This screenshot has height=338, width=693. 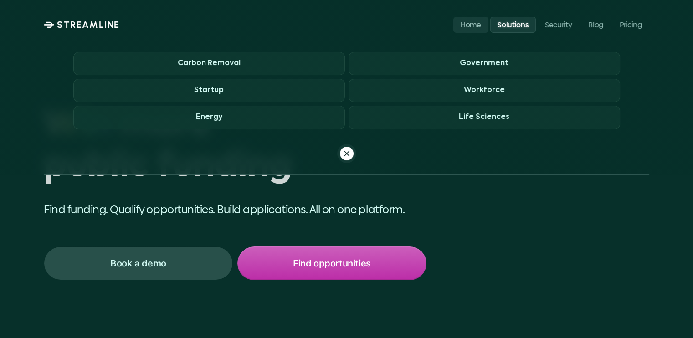 What do you see at coordinates (484, 117) in the screenshot?
I see `h3: Life Sciences` at bounding box center [484, 117].